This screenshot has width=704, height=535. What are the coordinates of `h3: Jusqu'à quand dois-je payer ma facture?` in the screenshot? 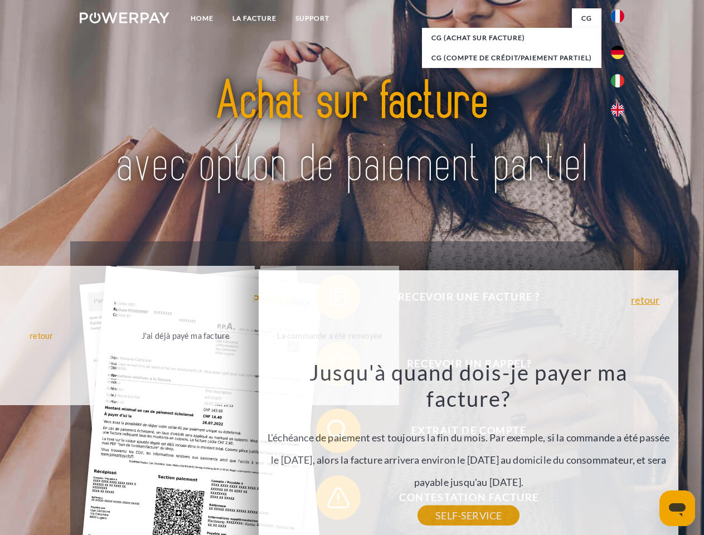 It's located at (469, 386).